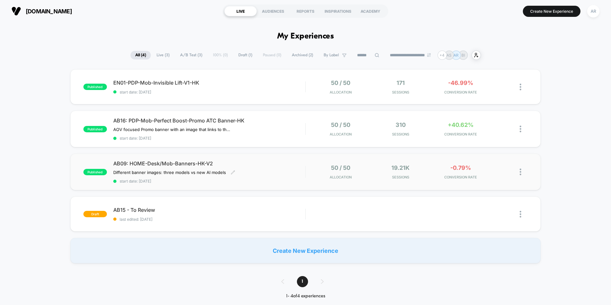 The width and height of the screenshot is (611, 305). I want to click on span: AB16: PDP-Mob-Perfect Boost-Promo ATC Banner-HK, so click(209, 121).